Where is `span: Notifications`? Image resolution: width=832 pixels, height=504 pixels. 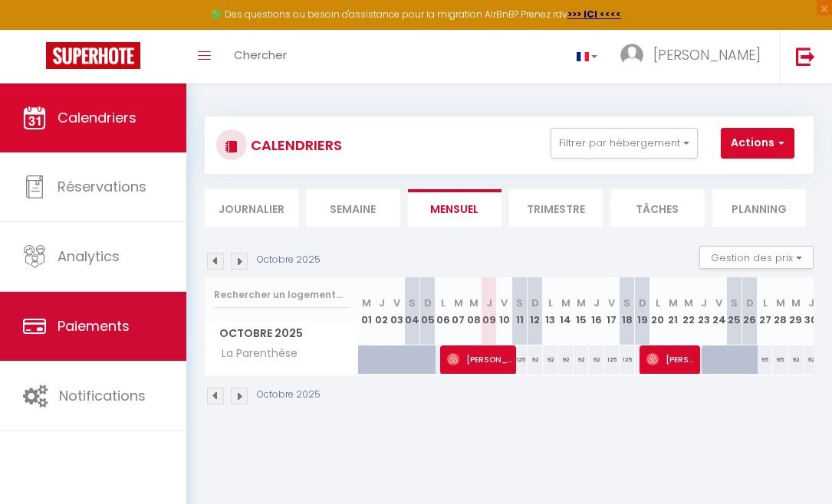 span: Notifications is located at coordinates (102, 396).